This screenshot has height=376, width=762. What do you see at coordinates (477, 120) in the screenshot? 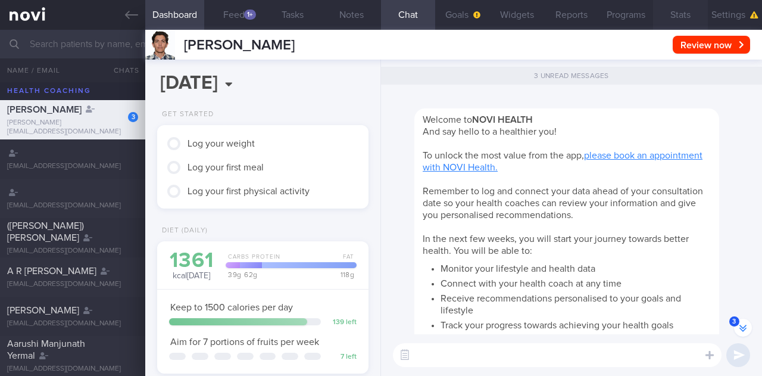
I see `span: Welcome to` at bounding box center [477, 120].